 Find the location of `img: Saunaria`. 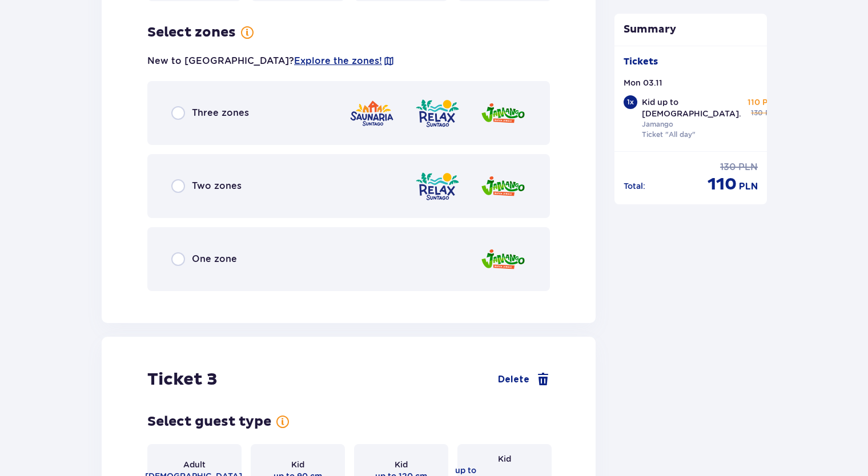

img: Saunaria is located at coordinates (372, 113).